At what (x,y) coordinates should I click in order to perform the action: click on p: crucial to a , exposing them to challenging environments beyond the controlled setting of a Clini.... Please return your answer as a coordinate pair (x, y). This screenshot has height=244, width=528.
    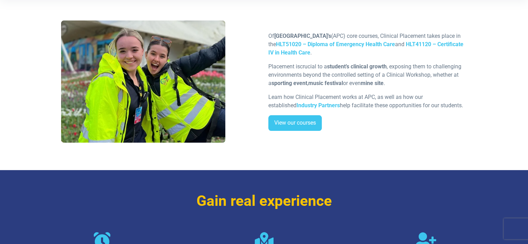
    Looking at the image, I should click on (368, 75).